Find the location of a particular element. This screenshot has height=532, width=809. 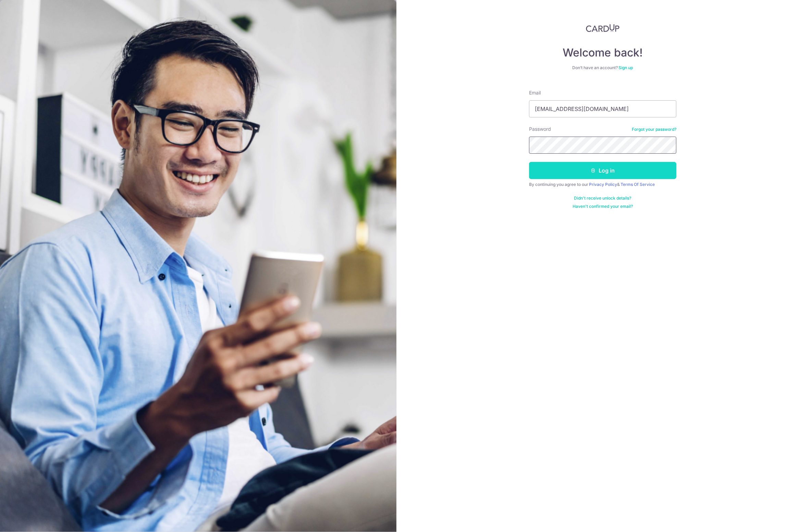

a: Didn't receive unlock details? is located at coordinates (603, 198).